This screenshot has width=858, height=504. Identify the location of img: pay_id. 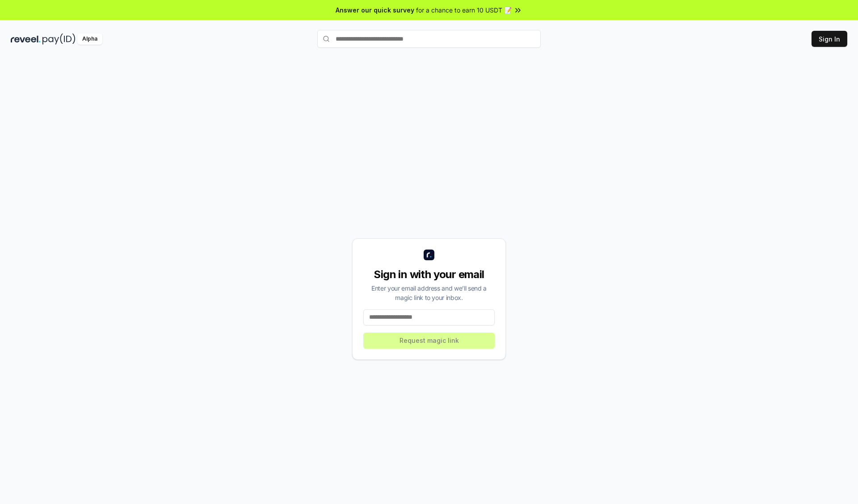
(59, 39).